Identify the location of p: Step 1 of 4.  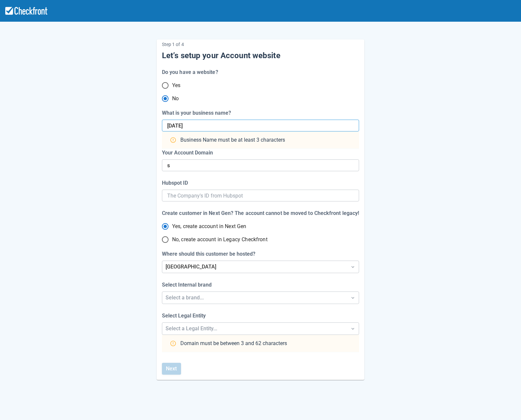
(260, 45).